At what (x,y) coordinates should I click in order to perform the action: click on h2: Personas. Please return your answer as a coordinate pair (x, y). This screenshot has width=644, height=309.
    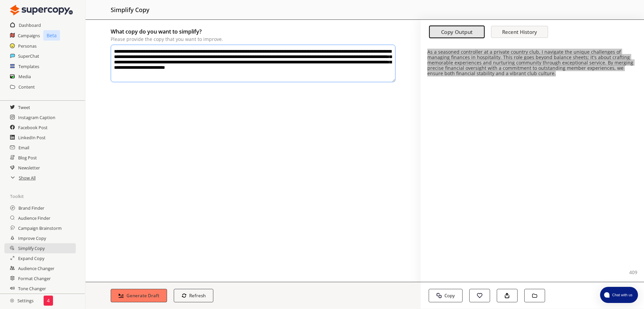
    Looking at the image, I should click on (27, 46).